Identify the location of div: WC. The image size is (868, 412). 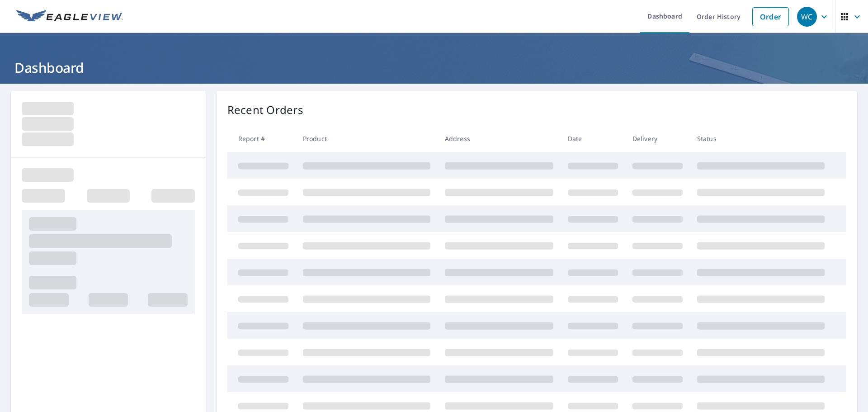
(807, 17).